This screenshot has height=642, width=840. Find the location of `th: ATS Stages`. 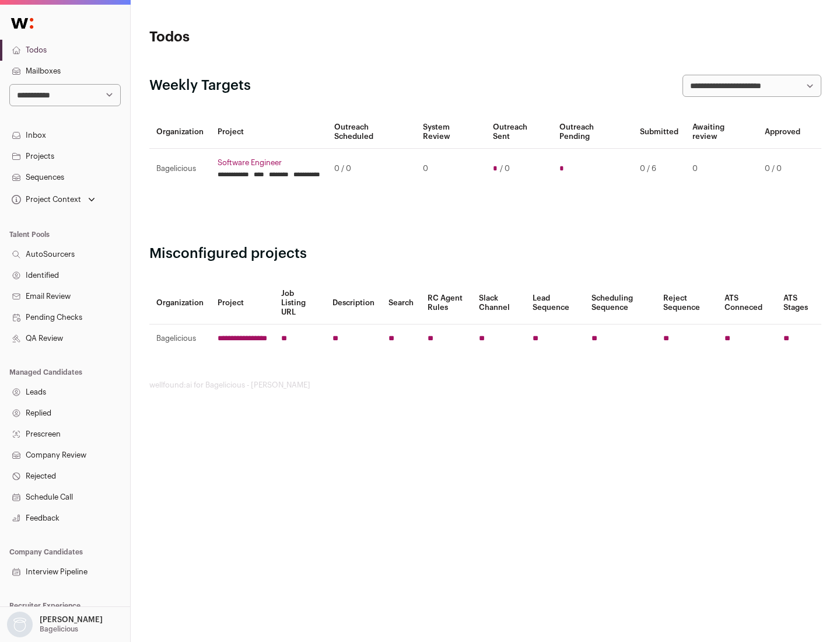

th: ATS Stages is located at coordinates (799, 303).